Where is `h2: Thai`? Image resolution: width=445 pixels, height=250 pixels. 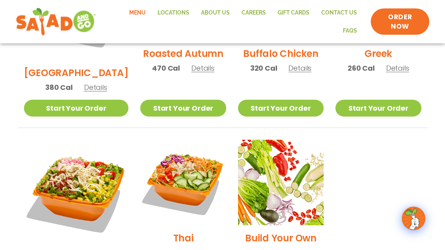
h2: Thai is located at coordinates (183, 238).